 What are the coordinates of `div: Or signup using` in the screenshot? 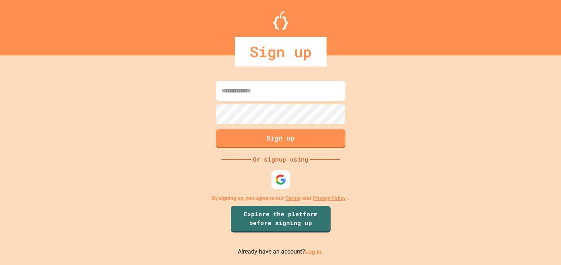 It's located at (280, 159).